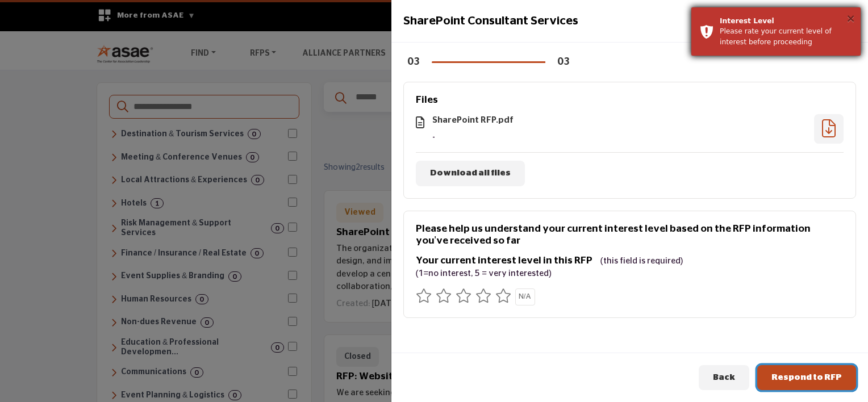  What do you see at coordinates (484, 273) in the screenshot?
I see `span: (1=no interest, 5 = very interested)` at bounding box center [484, 273].